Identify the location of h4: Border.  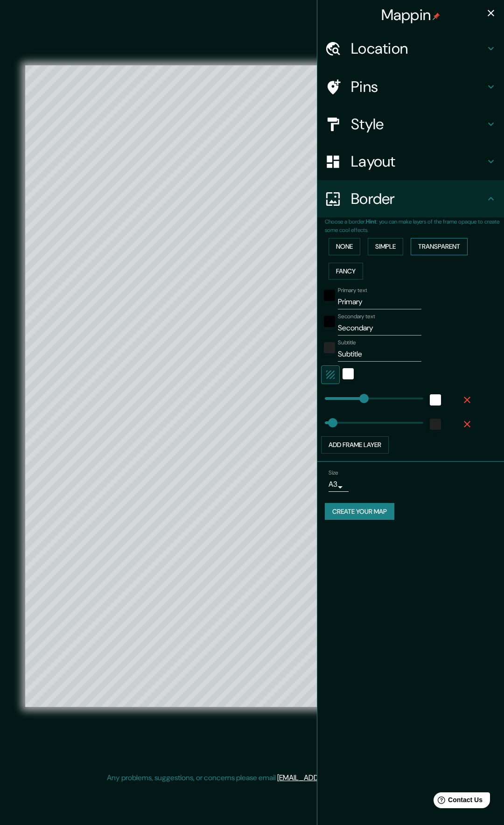
(418, 199).